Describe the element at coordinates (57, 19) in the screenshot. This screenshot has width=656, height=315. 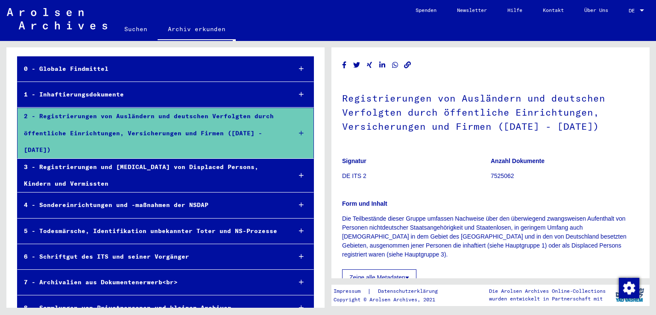
I see `img: Arolsen_neg.svg` at that location.